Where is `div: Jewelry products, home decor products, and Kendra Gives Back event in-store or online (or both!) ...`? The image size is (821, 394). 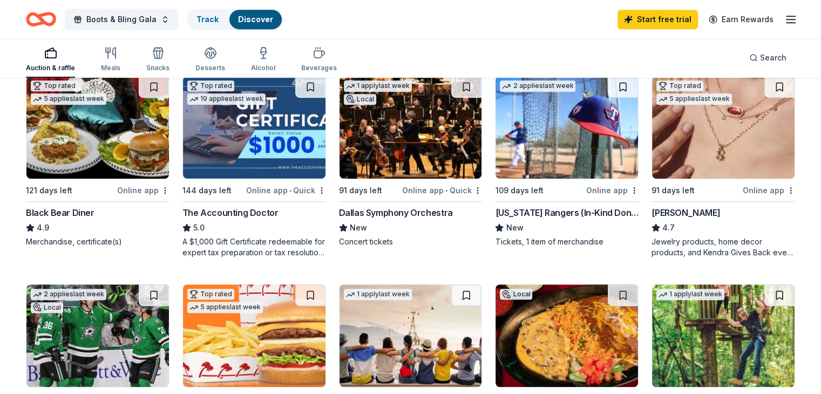 div: Jewelry products, home decor products, and Kendra Gives Back event in-store or online (or both!) ... is located at coordinates (723, 247).